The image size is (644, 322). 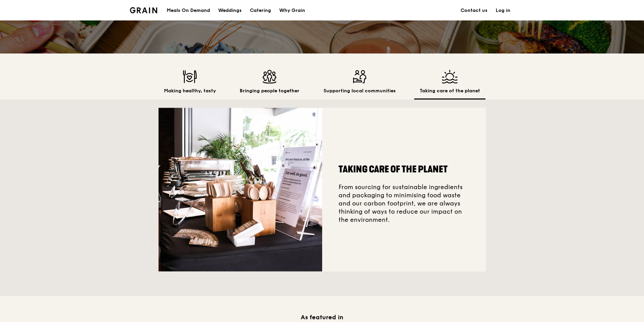 I want to click on h2: Making healthy, tasty, so click(x=190, y=91).